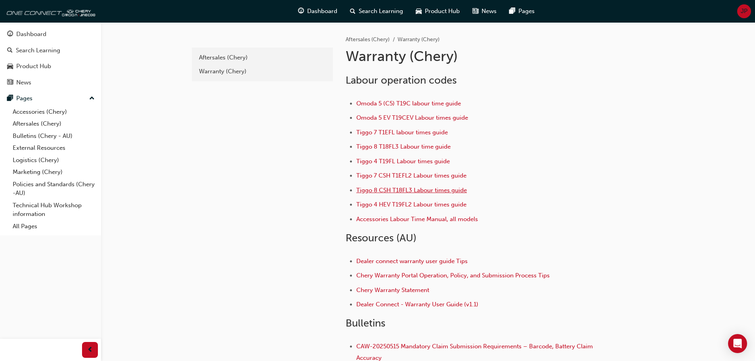 The width and height of the screenshot is (755, 361). What do you see at coordinates (381, 11) in the screenshot?
I see `span: Search Learning` at bounding box center [381, 11].